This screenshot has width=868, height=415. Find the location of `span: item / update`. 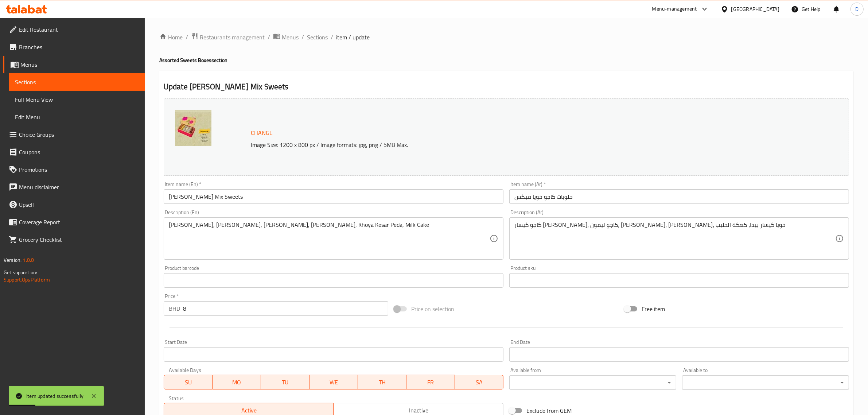

span: item / update is located at coordinates (353, 37).